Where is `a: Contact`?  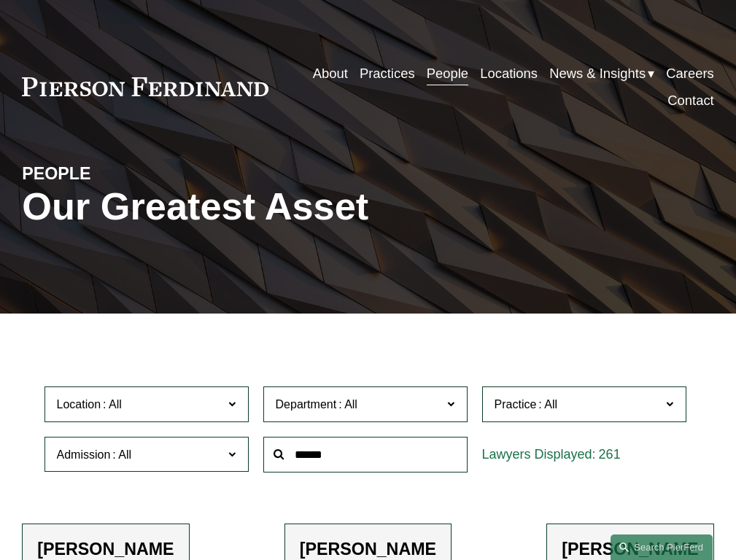 a: Contact is located at coordinates (690, 100).